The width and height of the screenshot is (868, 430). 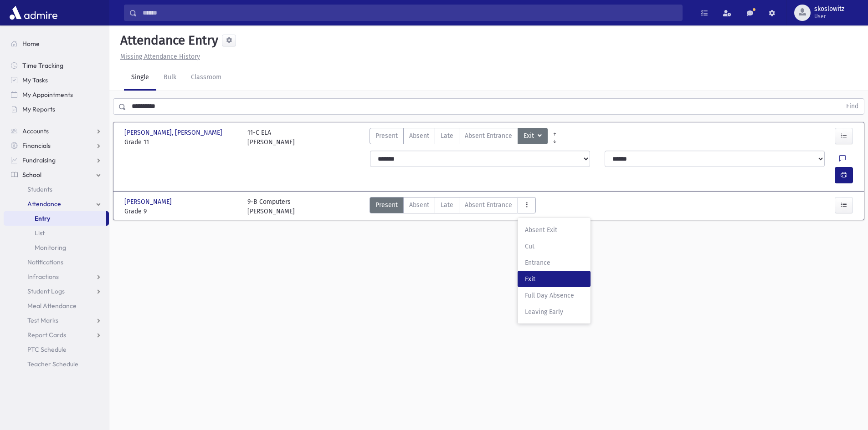 I want to click on img: AdmirePro, so click(x=33, y=12).